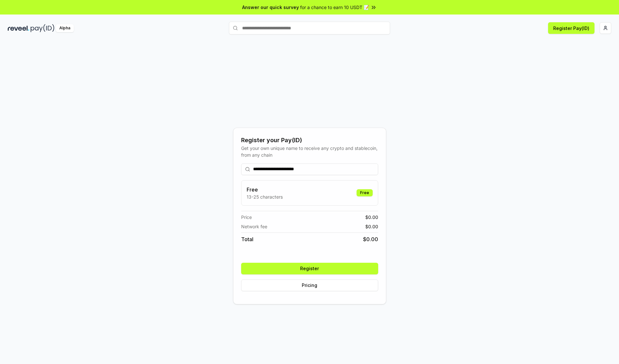 This screenshot has width=619, height=364. I want to click on img: reveel_dark, so click(19, 28).